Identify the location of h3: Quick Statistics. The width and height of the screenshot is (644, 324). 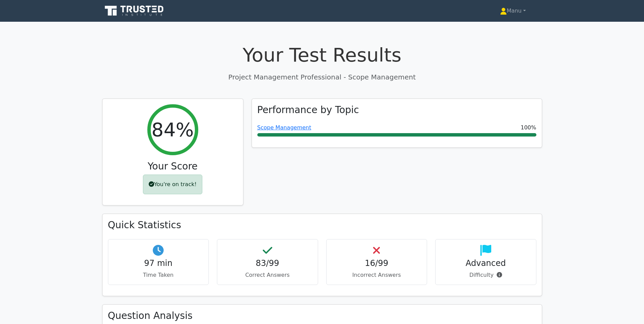
(322, 225).